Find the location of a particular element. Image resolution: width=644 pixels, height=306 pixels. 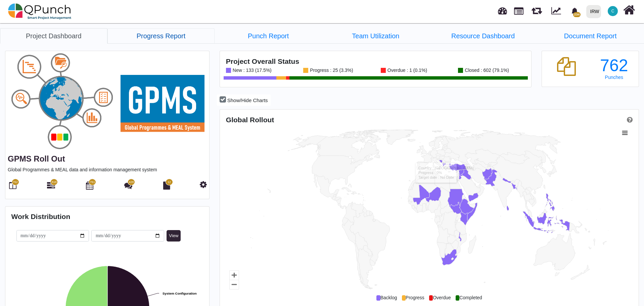

div: 762 is located at coordinates (614, 65).